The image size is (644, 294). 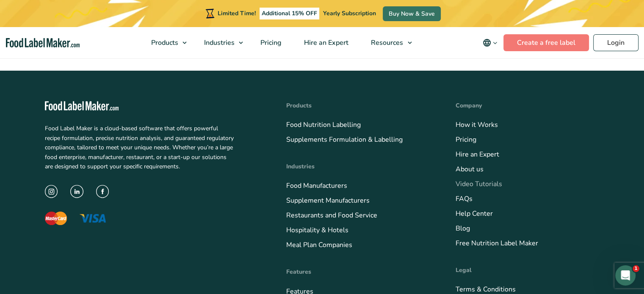 What do you see at coordinates (164, 43) in the screenshot?
I see `span: Products` at bounding box center [164, 43].